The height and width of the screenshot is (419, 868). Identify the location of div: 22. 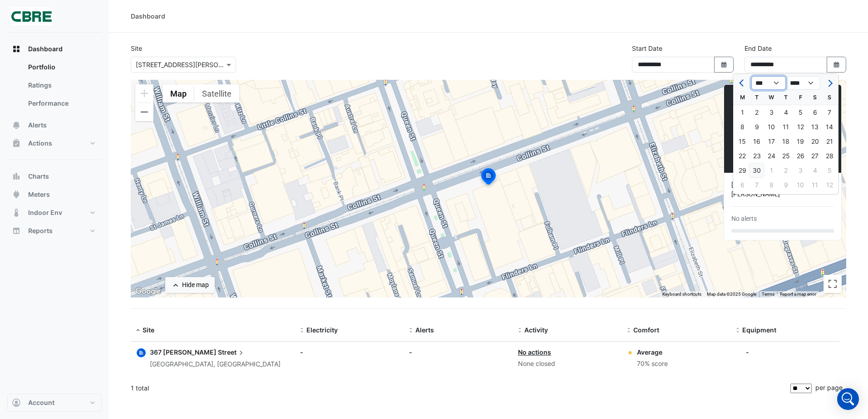
(743, 156).